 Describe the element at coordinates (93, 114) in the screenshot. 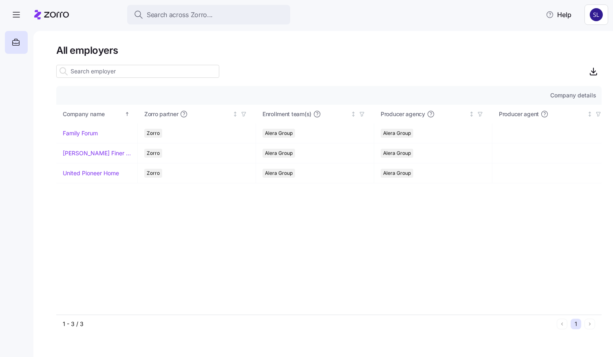

I see `div: Company name` at that location.